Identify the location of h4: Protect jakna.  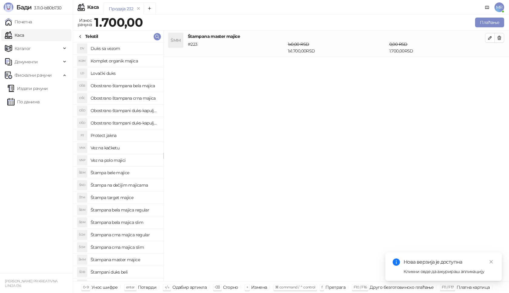
(125, 135).